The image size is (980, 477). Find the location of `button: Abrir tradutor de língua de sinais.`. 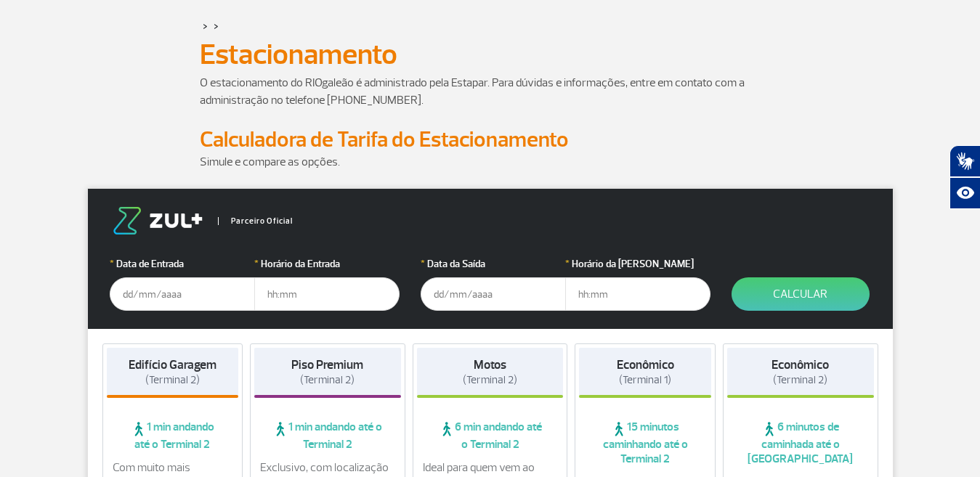

button: Abrir tradutor de língua de sinais. is located at coordinates (964, 161).